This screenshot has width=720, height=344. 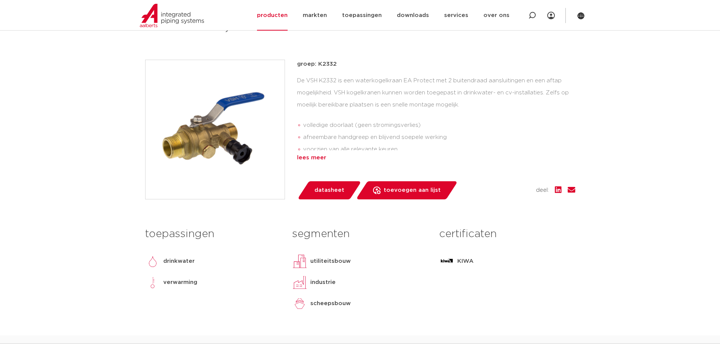 I want to click on p: utiliteitsbouw, so click(x=330, y=262).